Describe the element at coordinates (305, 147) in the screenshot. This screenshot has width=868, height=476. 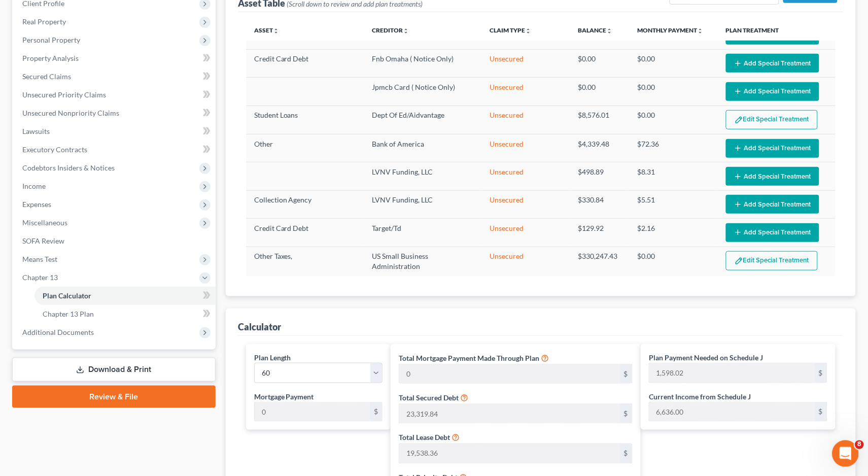
I see `td: Other` at that location.